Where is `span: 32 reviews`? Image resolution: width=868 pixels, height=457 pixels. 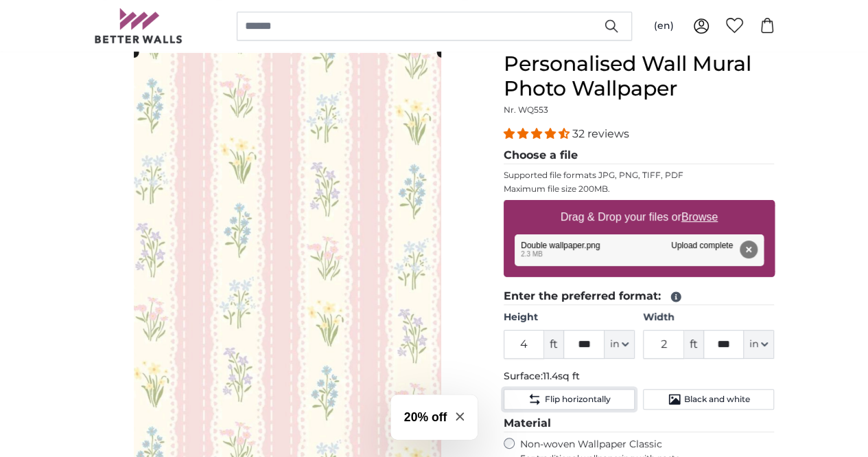 span: 32 reviews is located at coordinates (601, 133).